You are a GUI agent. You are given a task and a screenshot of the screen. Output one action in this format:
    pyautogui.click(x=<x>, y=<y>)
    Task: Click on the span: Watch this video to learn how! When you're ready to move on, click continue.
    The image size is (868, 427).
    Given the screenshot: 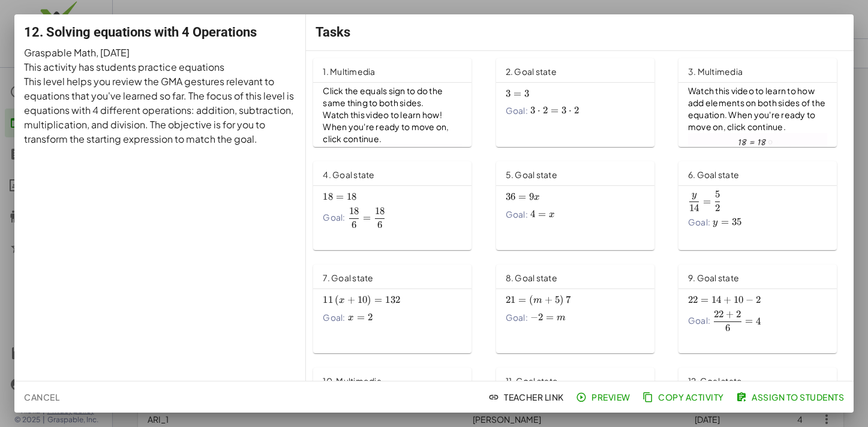 What is the action you would take?
    pyautogui.click(x=386, y=127)
    